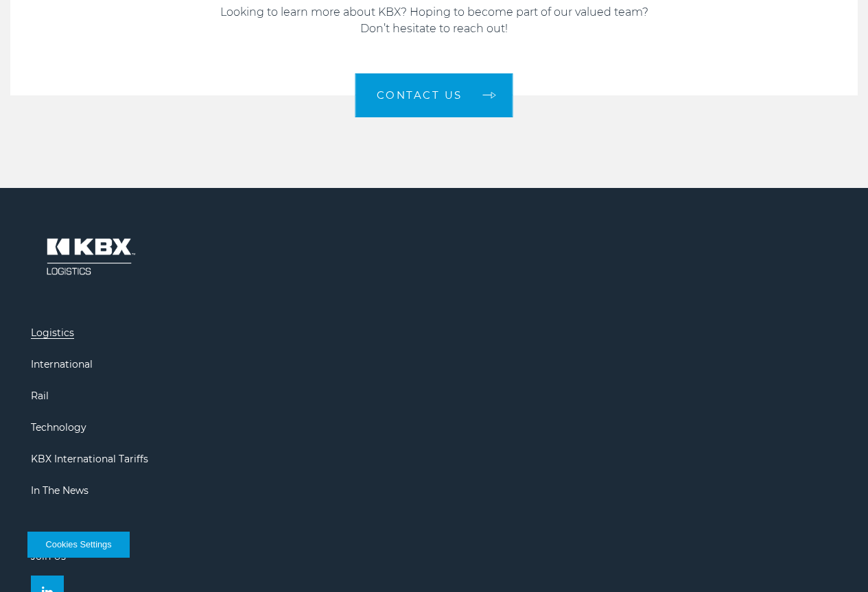  Describe the element at coordinates (52, 333) in the screenshot. I see `a: Logistics` at that location.